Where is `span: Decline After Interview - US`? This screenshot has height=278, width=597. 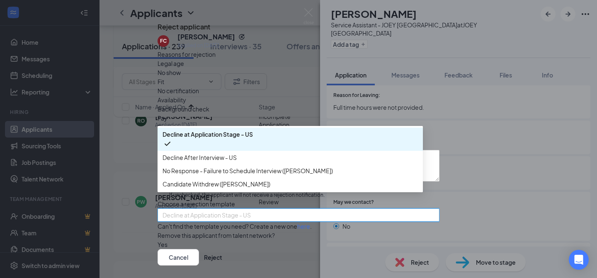 span: Decline After Interview - US is located at coordinates (199, 158).